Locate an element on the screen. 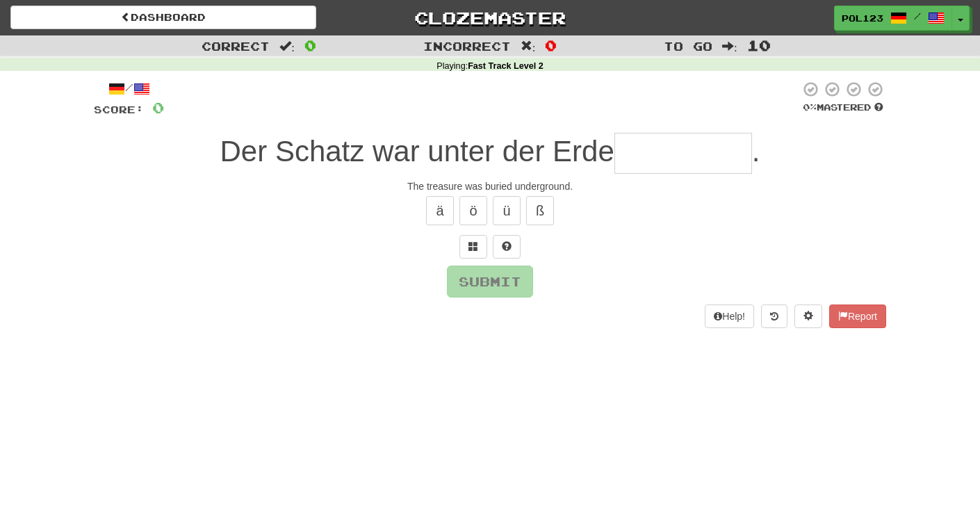 The image size is (980, 520). span: 10 is located at coordinates (759, 45).